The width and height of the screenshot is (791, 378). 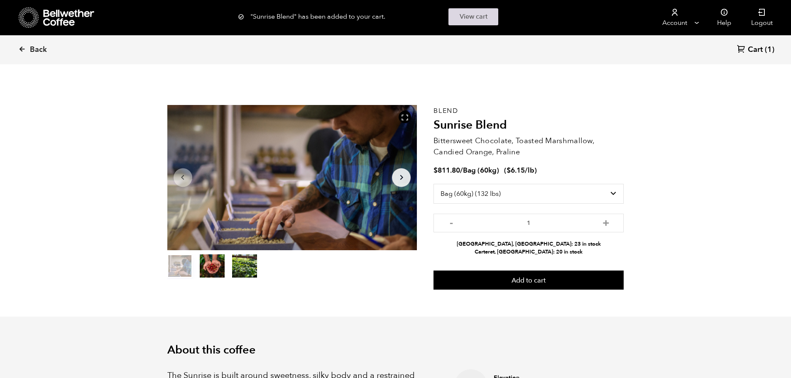 I want to click on span: (1), so click(x=770, y=50).